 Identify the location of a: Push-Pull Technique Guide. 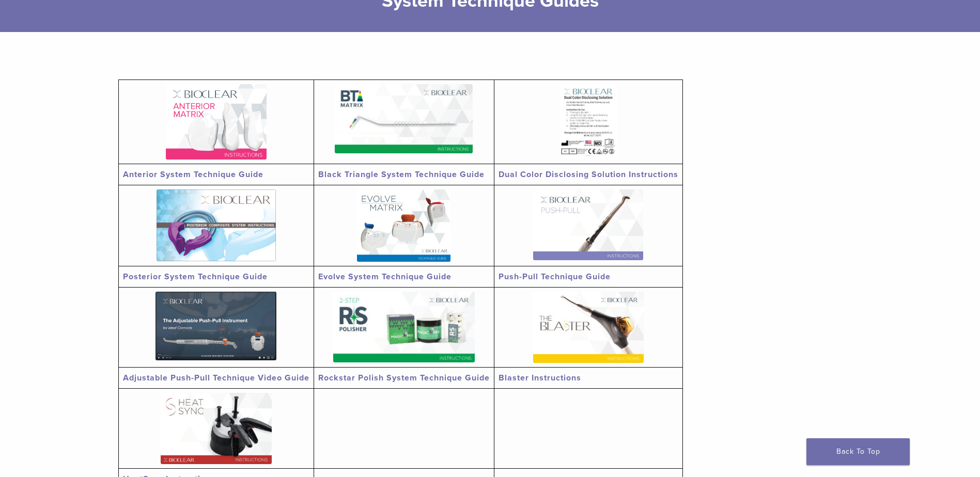
(554, 276).